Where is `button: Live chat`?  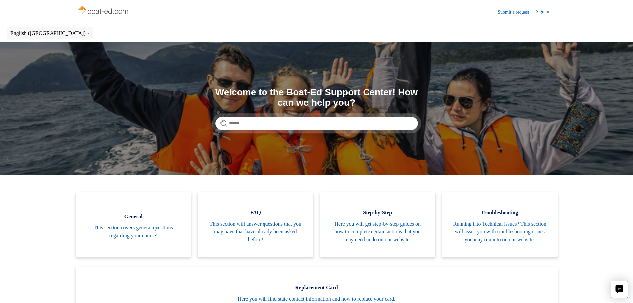 button: Live chat is located at coordinates (619, 289).